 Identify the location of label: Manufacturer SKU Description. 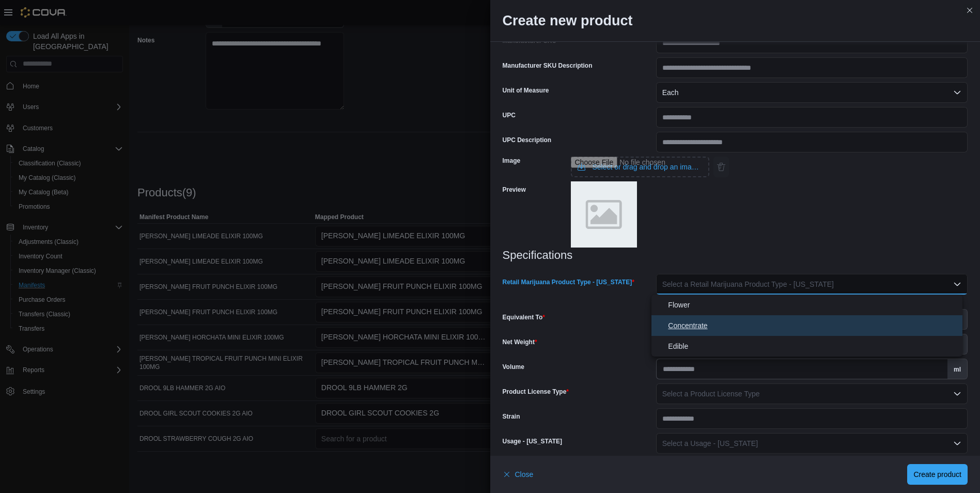
(548, 65).